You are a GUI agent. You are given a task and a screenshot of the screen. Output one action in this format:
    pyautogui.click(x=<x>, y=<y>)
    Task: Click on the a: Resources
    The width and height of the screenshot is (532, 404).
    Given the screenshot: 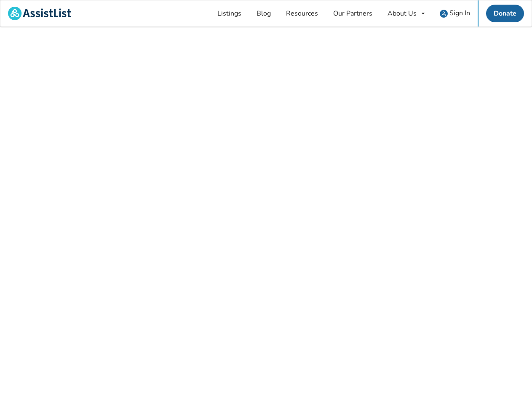 What is the action you would take?
    pyautogui.click(x=302, y=14)
    